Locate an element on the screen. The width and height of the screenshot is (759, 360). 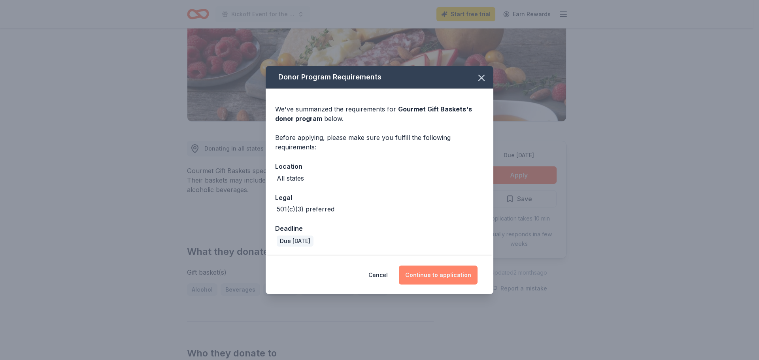
div: Before applying, please make sure you fulfill the following requirements: is located at coordinates (380, 142).